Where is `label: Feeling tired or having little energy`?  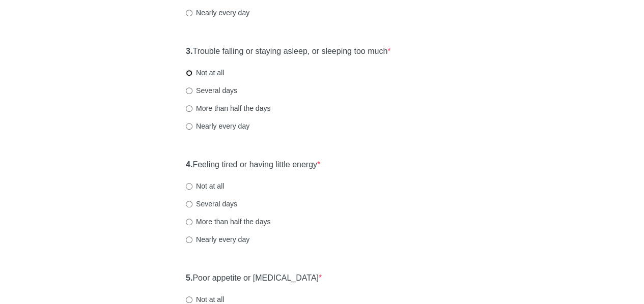 label: Feeling tired or having little energy is located at coordinates (254, 165).